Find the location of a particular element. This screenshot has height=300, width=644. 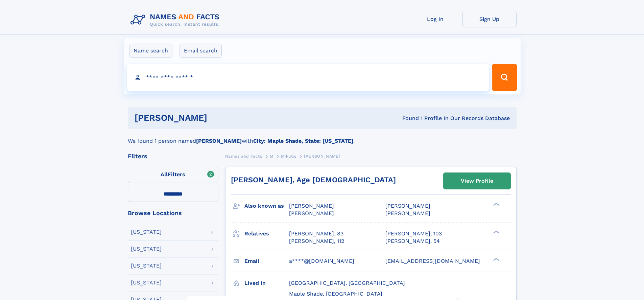

h3: Also known as is located at coordinates (267, 206).